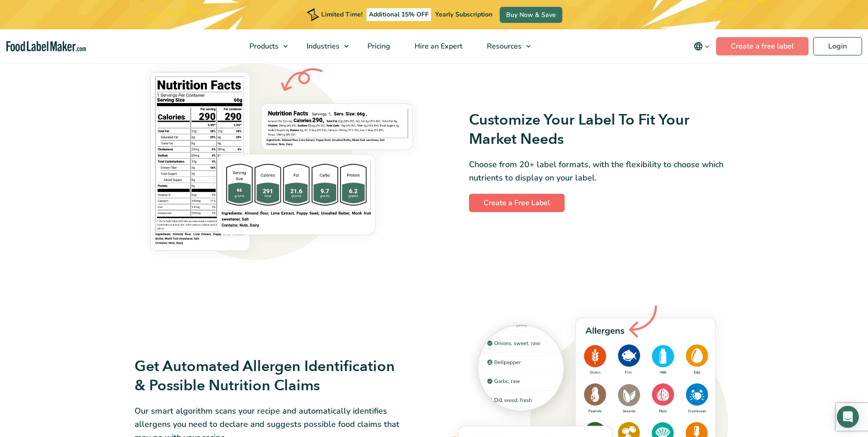  Describe the element at coordinates (464, 14) in the screenshot. I see `span: Yearly Subscription` at that location.